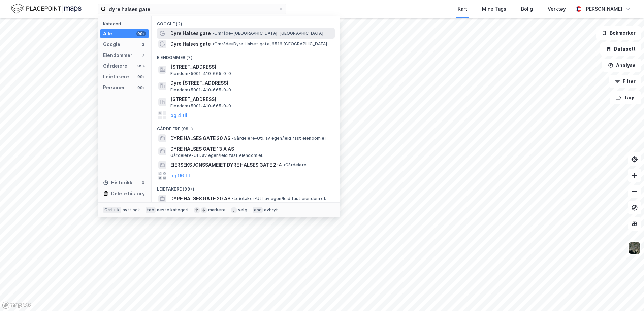 The image size is (644, 311). What do you see at coordinates (635, 248) in the screenshot?
I see `img: 9k=` at bounding box center [635, 248].